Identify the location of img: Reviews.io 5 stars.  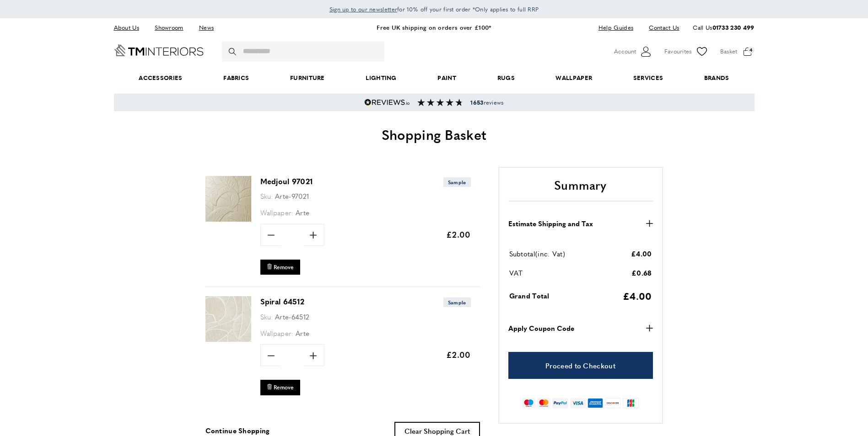
(387, 102).